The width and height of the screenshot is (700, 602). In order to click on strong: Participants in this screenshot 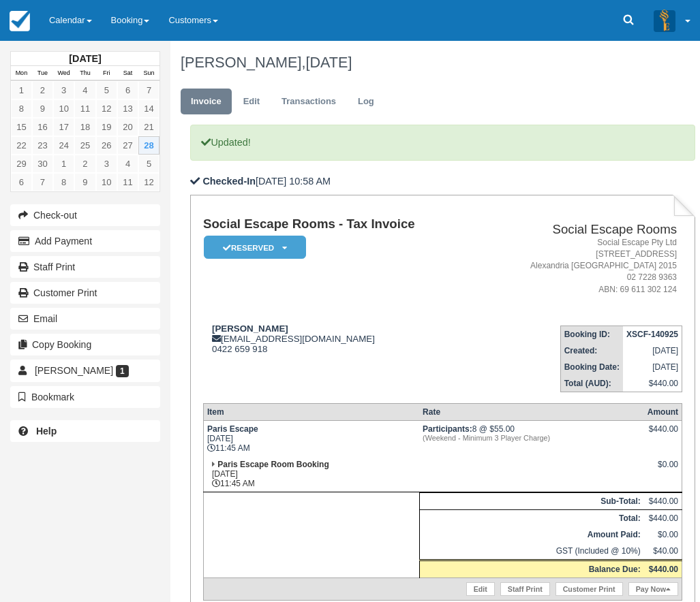, I will do `click(447, 429)`.